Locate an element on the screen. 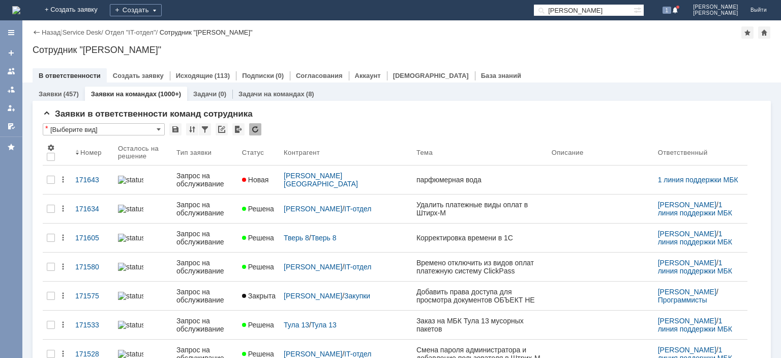 The image size is (781, 358). div: Заказ на МБК Тула 13 мусорных пакетов is located at coordinates (480, 325).